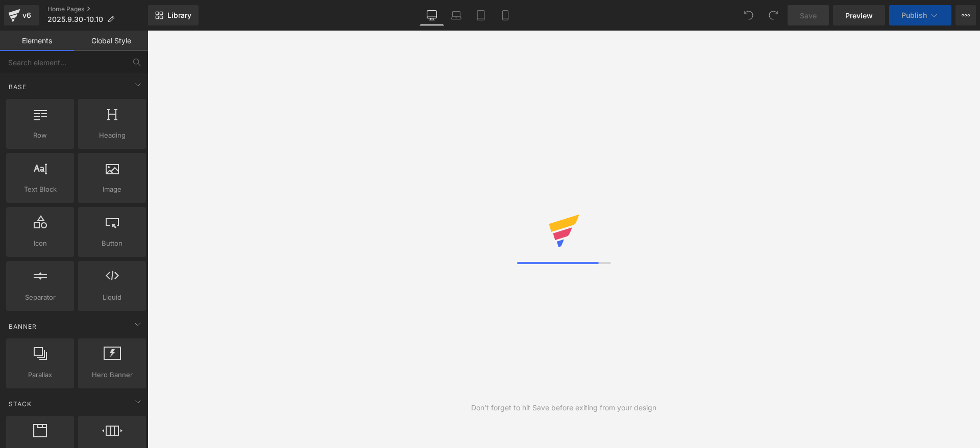  What do you see at coordinates (40, 135) in the screenshot?
I see `span: Row` at bounding box center [40, 135].